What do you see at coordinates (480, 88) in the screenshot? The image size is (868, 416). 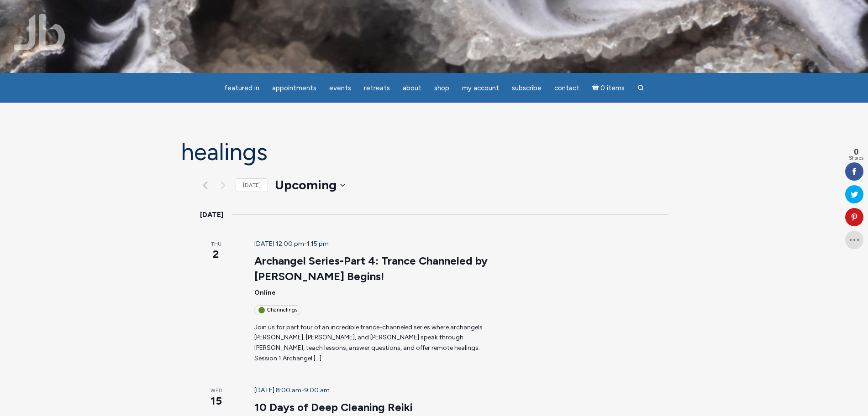 I see `a: My Account` at bounding box center [480, 88].